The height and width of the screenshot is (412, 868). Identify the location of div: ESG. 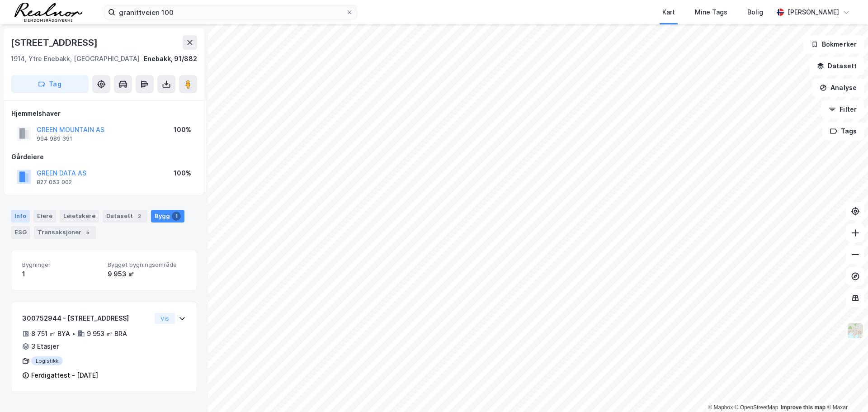
(20, 232).